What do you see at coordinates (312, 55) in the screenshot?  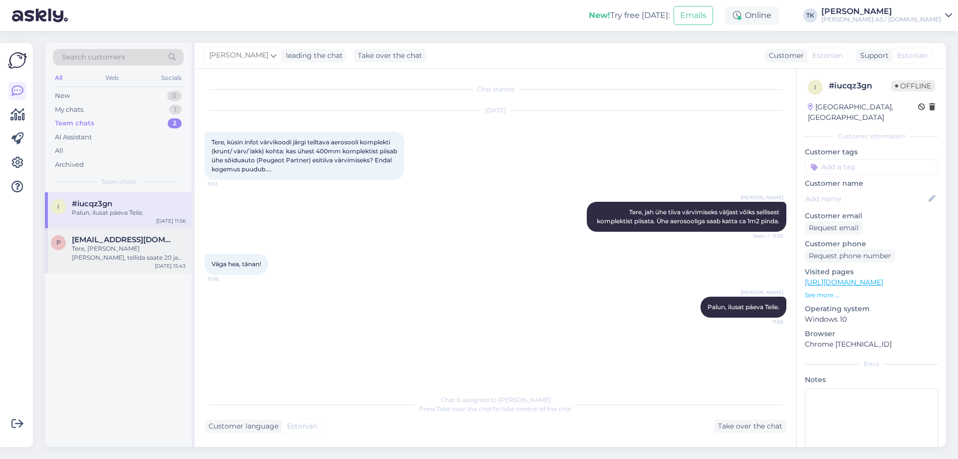 I see `div: leading the chat` at bounding box center [312, 55].